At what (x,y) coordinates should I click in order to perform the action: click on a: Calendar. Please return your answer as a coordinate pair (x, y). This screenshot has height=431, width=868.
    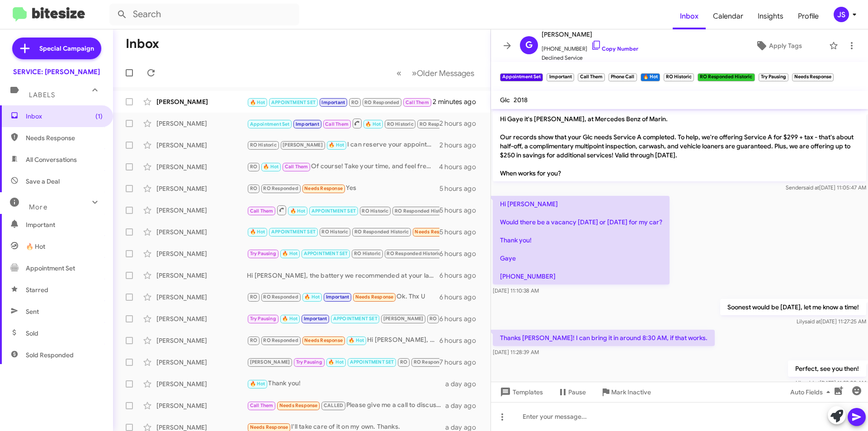
    Looking at the image, I should click on (728, 17).